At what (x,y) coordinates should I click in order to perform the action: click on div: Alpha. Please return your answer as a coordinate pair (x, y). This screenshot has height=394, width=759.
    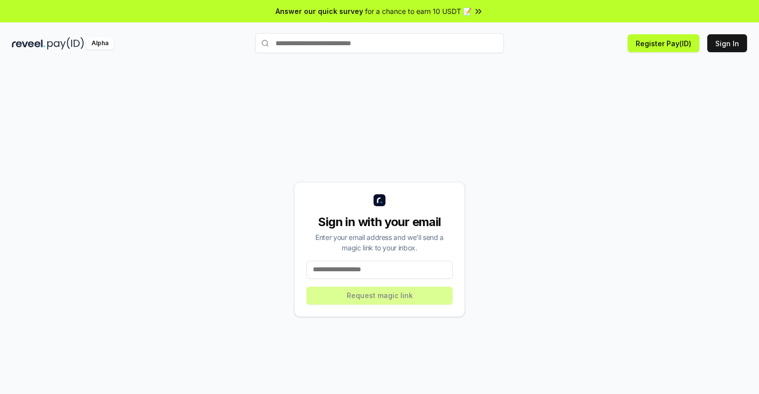
    Looking at the image, I should click on (100, 43).